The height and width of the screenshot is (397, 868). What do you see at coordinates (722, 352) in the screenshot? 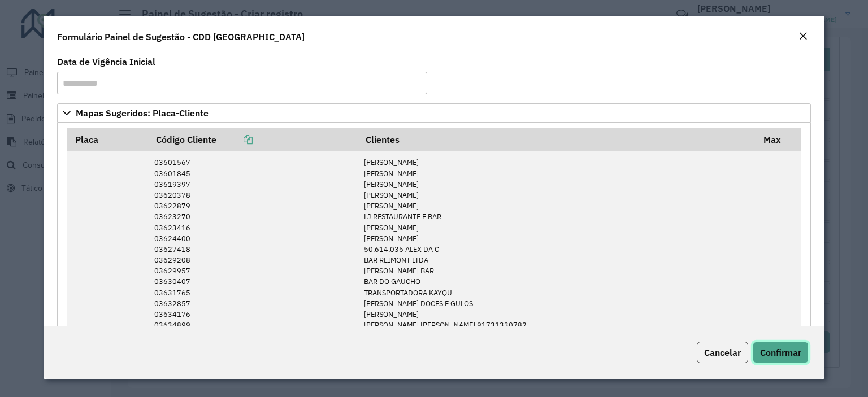
I see `span: Cancelar` at bounding box center [722, 352].